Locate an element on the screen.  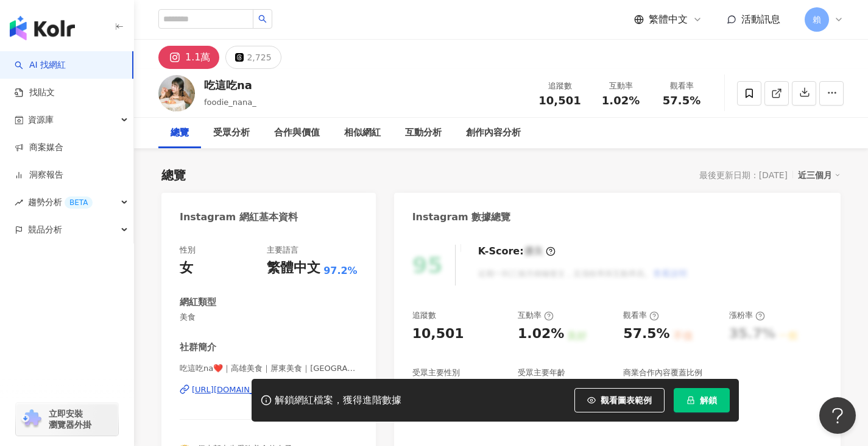
img: logo is located at coordinates (42, 28).